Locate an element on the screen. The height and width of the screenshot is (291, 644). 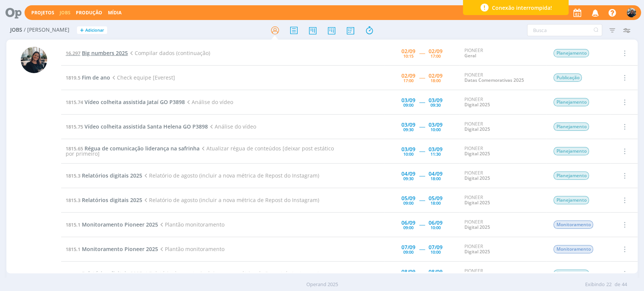
span: Vídeo colheita assistida Jataí GO P3898 is located at coordinates (135, 102).